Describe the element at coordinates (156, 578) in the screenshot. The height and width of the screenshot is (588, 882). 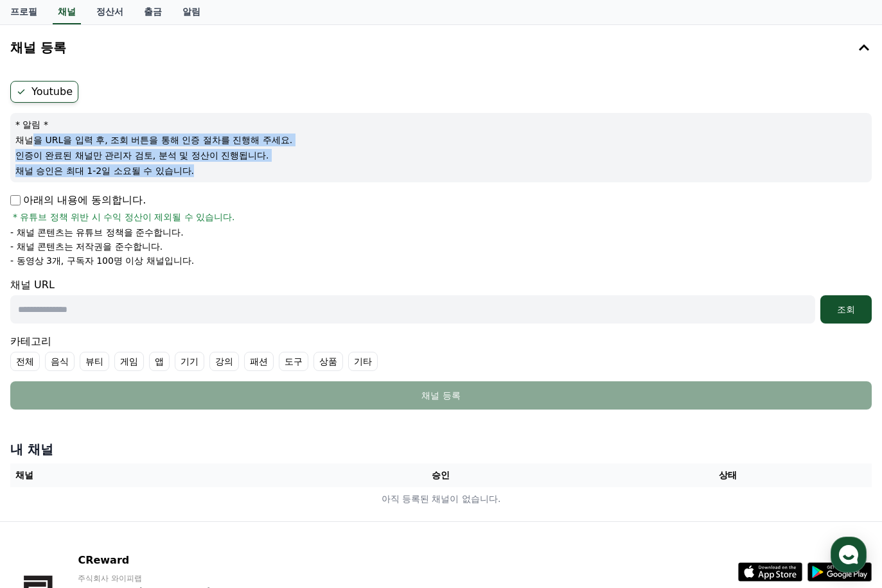
I see `p: 주식회사 와이피랩` at that location.